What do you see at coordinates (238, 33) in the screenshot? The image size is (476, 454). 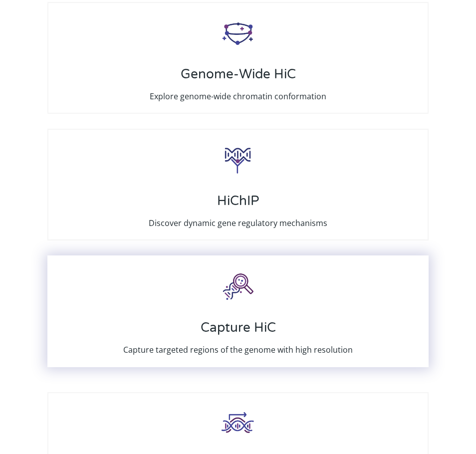 I see `img: HiC_Icon_Arima-Genomics.png` at bounding box center [238, 33].